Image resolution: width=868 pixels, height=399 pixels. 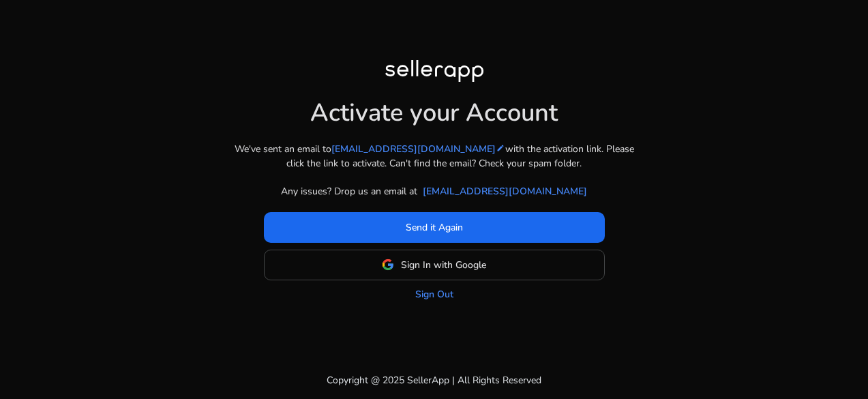 I want to click on button: Sign In with Google, so click(x=434, y=265).